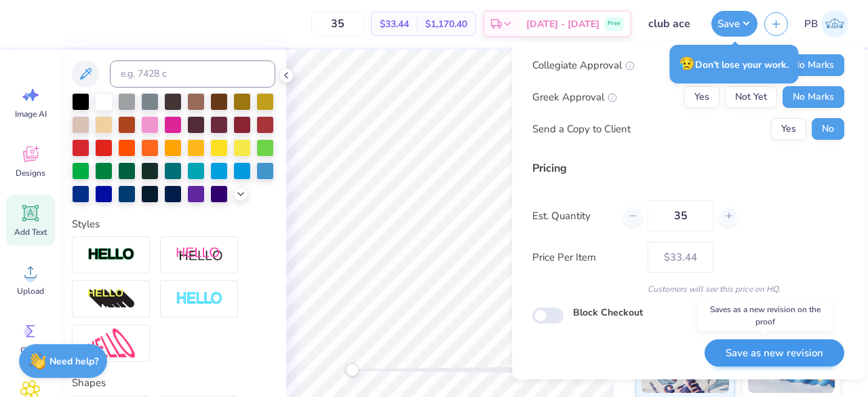 The width and height of the screenshot is (868, 397). Describe the element at coordinates (111, 299) in the screenshot. I see `img: 3D Illusion` at that location.